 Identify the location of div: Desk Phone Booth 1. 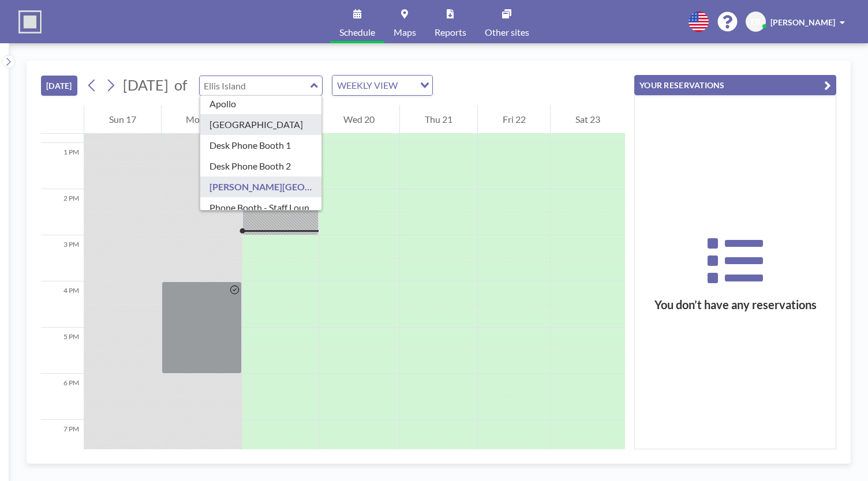
(261, 146).